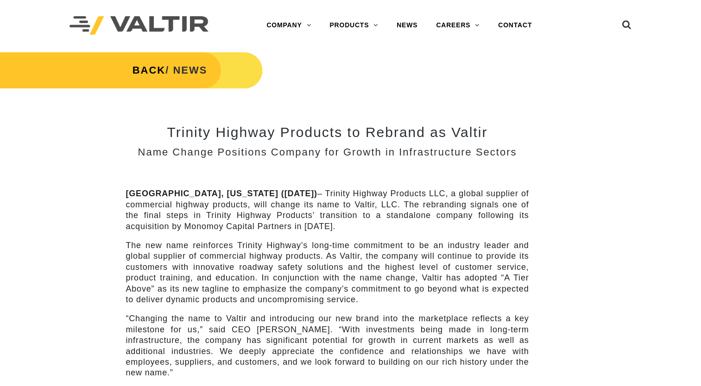 The image size is (701, 386). What do you see at coordinates (515, 25) in the screenshot?
I see `a: CONTACT` at bounding box center [515, 25].